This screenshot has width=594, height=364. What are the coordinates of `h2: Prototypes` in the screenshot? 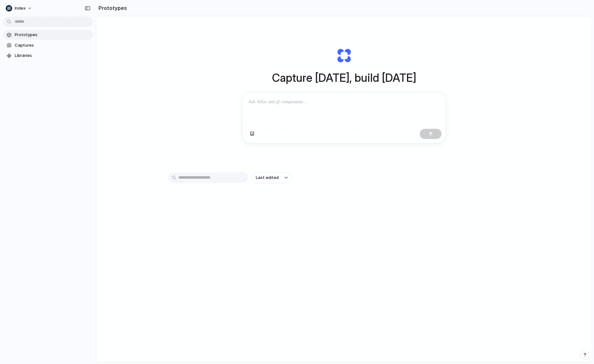 It's located at (111, 8).